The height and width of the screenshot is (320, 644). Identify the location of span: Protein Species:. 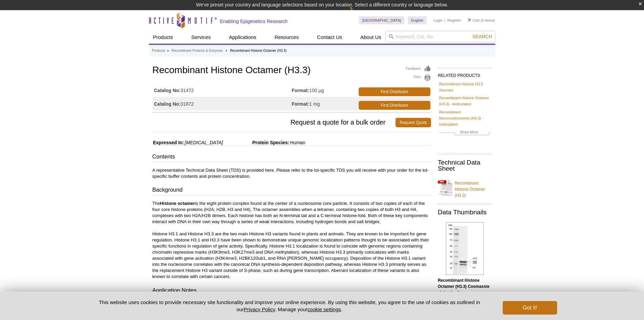
(256, 143).